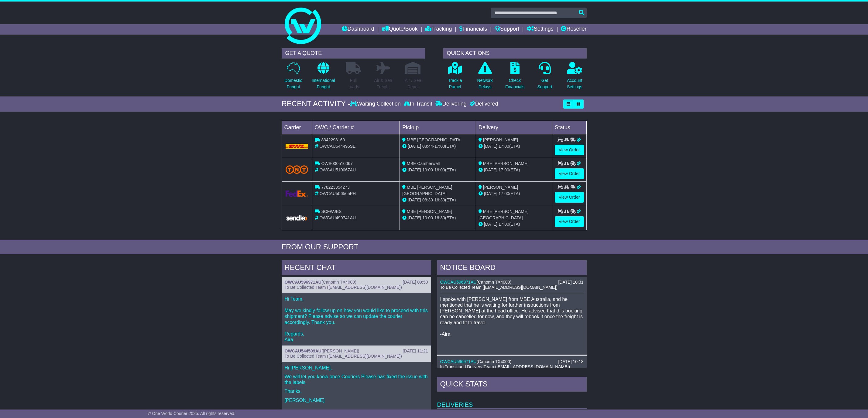 The image size is (868, 418). What do you see at coordinates (331, 212) in the screenshot?
I see `span: SCFWJBS` at bounding box center [331, 212].